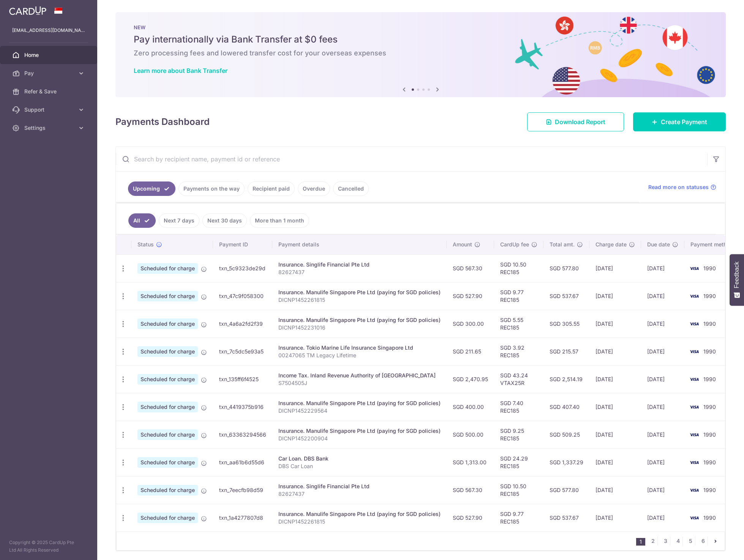 The width and height of the screenshot is (744, 560). Describe the element at coordinates (580, 122) in the screenshot. I see `span: Download Report` at that location.